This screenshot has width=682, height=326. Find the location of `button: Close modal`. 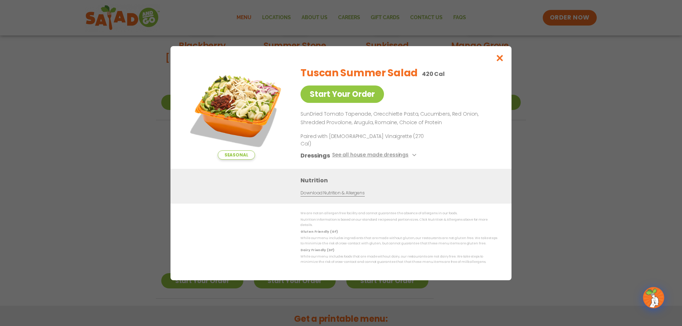

button: Close modal is located at coordinates (500, 58).